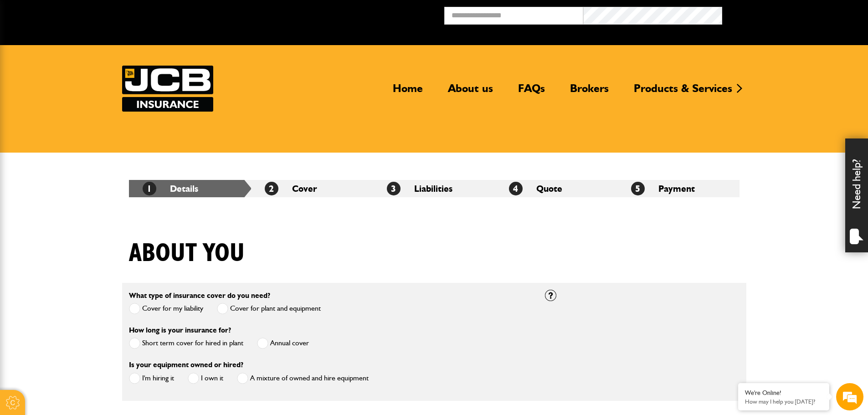 The width and height of the screenshot is (868, 415). What do you see at coordinates (394, 188) in the screenshot?
I see `span: 3` at bounding box center [394, 188].